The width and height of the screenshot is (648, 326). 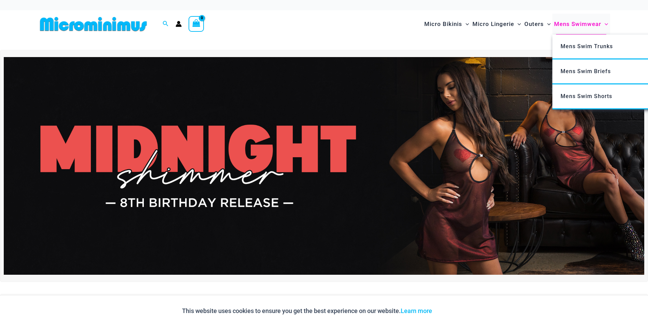 What do you see at coordinates (196, 24) in the screenshot?
I see `a: View Shopping Cart, empty` at bounding box center [196, 24].